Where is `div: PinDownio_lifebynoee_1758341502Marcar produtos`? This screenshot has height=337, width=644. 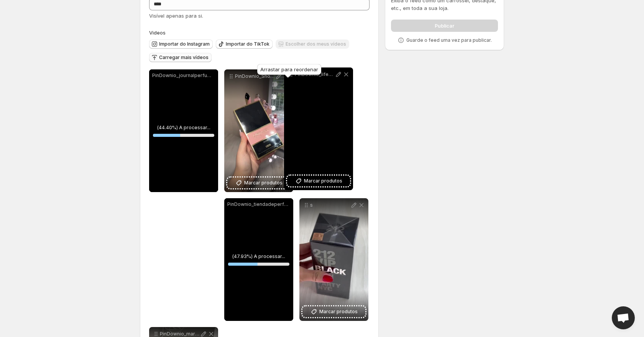
div: PinDownio_lifebynoee_1758341502Marcar produtos is located at coordinates (318, 129).